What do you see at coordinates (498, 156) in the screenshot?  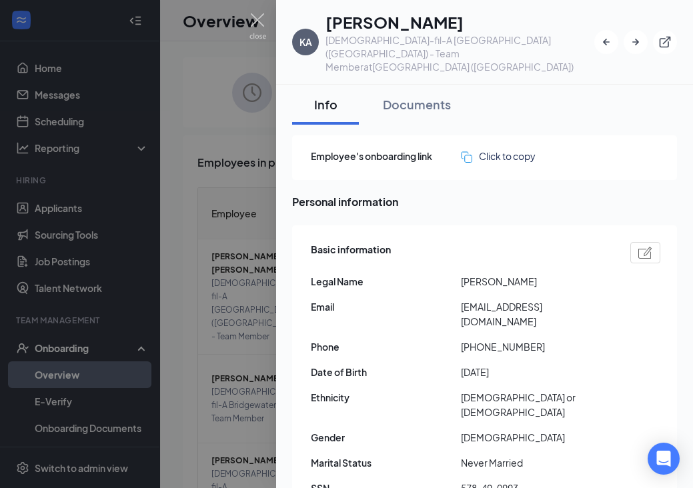 I see `div: Click to copy` at bounding box center [498, 156].